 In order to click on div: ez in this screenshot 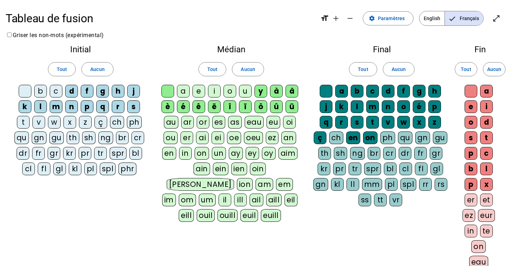, I will do `click(272, 138)`.